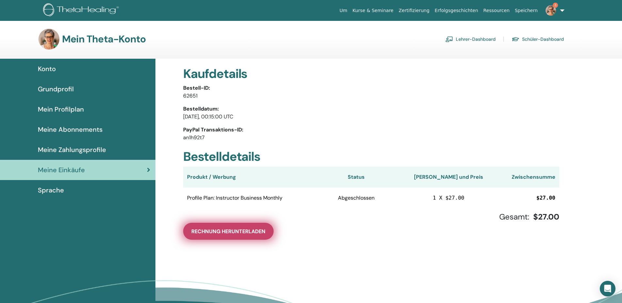 This screenshot has height=303, width=622. I want to click on a: Um, so click(343, 10).